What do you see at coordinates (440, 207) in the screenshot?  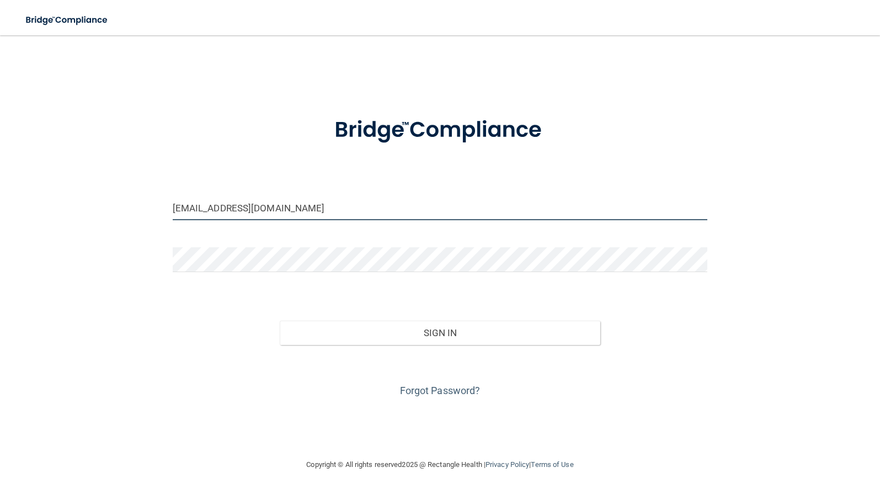 I see `input: Email` at bounding box center [440, 207].